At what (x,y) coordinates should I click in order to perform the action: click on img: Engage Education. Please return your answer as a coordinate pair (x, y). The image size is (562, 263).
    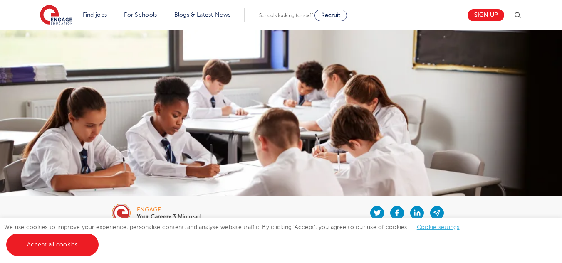
    Looking at the image, I should click on (56, 15).